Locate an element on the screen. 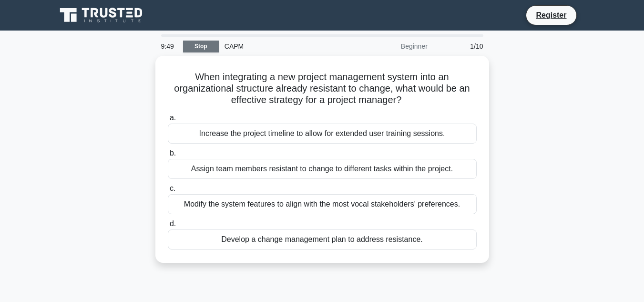  span: d. is located at coordinates (173, 223).